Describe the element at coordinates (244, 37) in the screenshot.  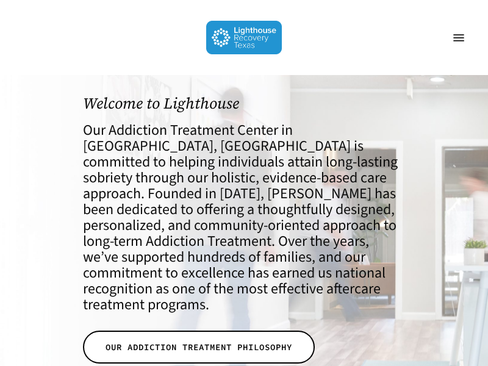
I see `img: Lighthouse Recovery Texas` at that location.